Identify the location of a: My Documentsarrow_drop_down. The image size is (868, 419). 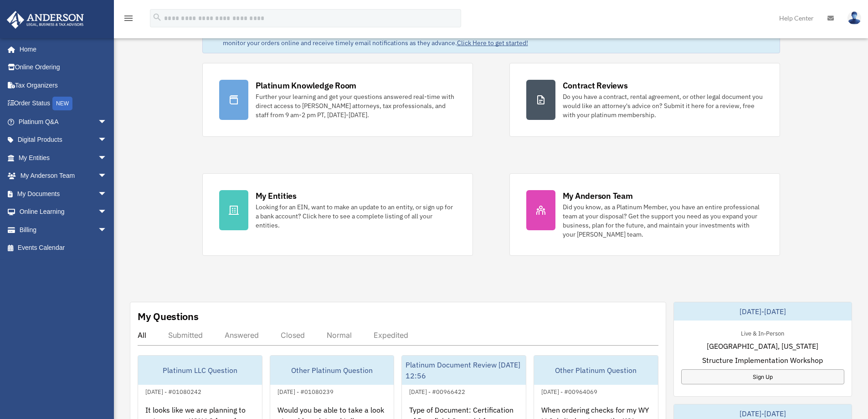
(63, 193).